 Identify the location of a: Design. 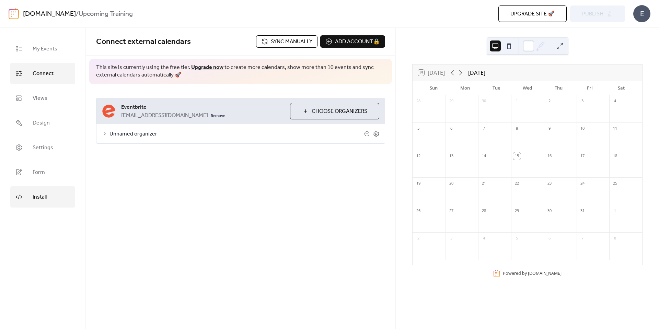
(43, 123).